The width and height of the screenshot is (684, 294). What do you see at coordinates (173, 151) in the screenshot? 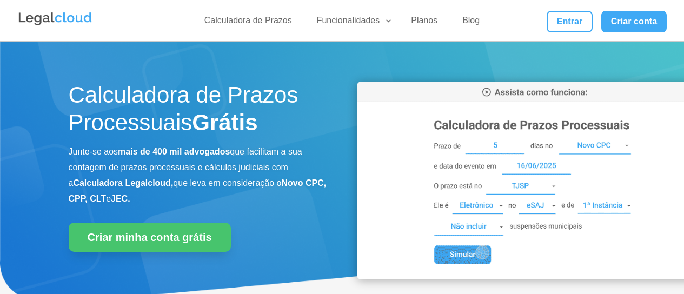
I see `b: mais de 400 mil advogados` at bounding box center [173, 151].